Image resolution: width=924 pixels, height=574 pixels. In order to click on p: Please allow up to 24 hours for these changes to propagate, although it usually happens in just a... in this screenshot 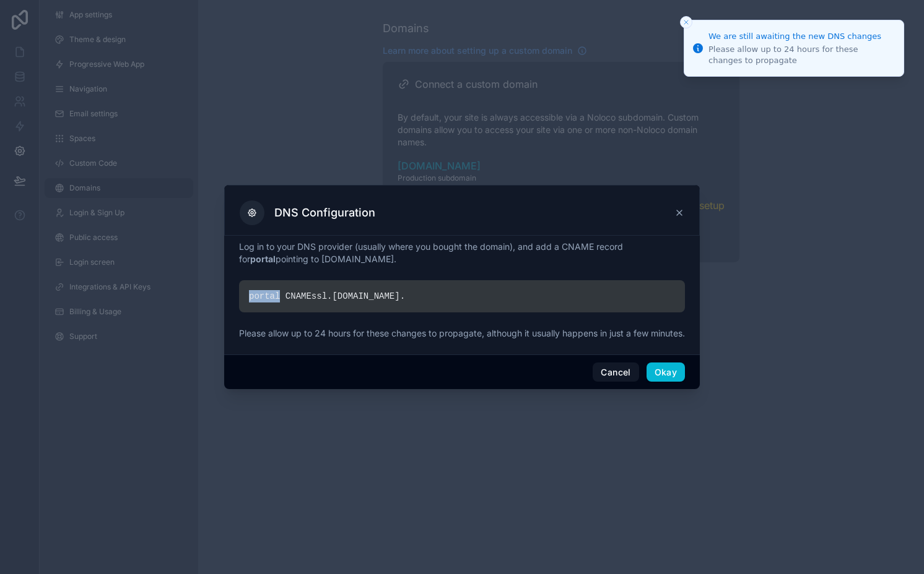, I will do `click(462, 333)`.